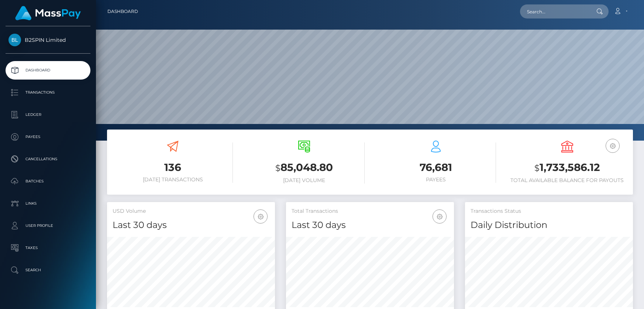 This screenshot has width=644, height=309. Describe the element at coordinates (48, 92) in the screenshot. I see `p: Transactions` at that location.